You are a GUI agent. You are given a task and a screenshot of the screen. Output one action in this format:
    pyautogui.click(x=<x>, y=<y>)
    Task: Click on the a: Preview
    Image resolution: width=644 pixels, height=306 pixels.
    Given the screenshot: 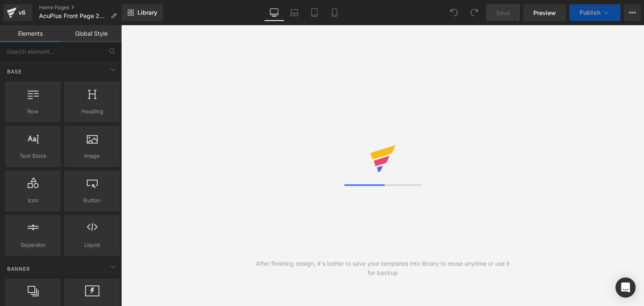 What is the action you would take?
    pyautogui.click(x=545, y=13)
    